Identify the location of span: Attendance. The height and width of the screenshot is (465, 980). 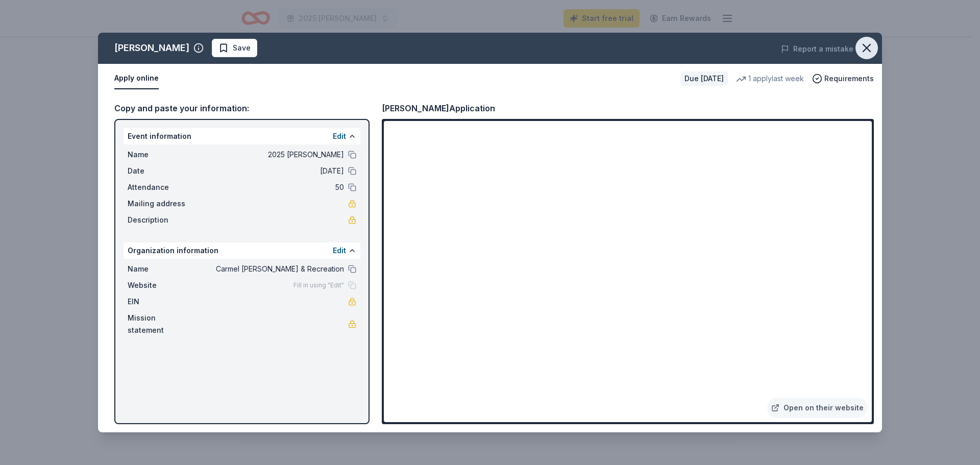
(161, 188).